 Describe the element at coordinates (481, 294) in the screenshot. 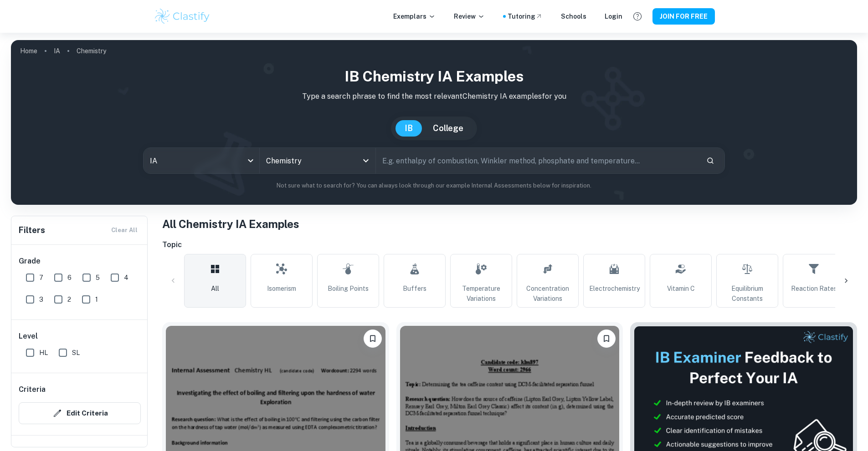

I see `span: Temperature Variations` at that location.